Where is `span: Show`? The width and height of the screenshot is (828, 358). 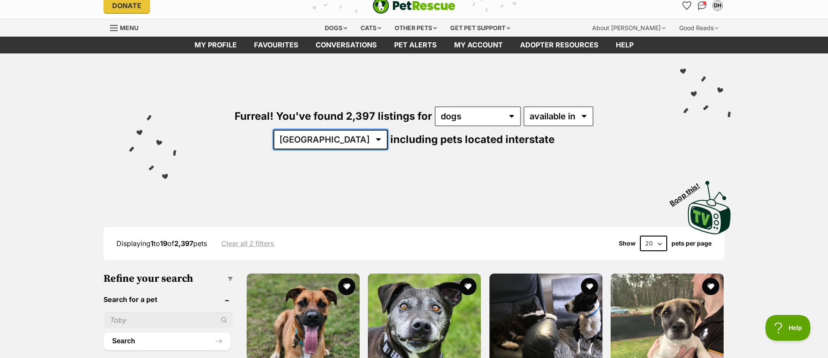 span: Show is located at coordinates (627, 244).